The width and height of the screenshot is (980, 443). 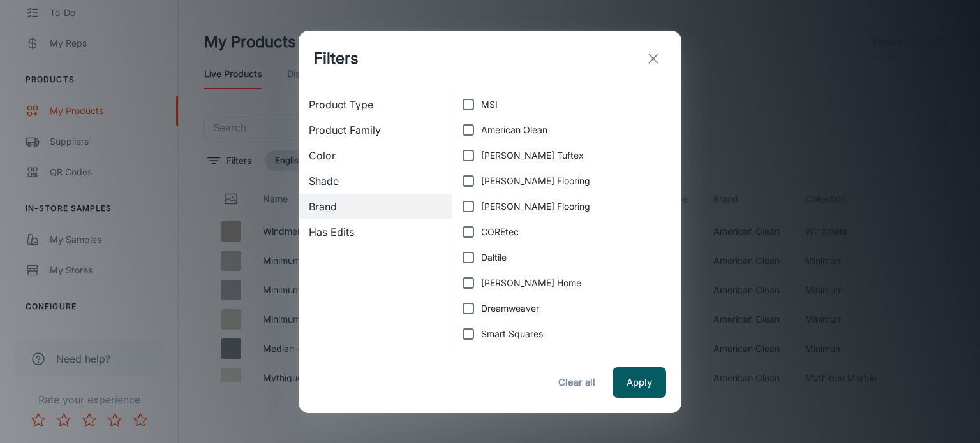 I want to click on div: Color, so click(x=375, y=155).